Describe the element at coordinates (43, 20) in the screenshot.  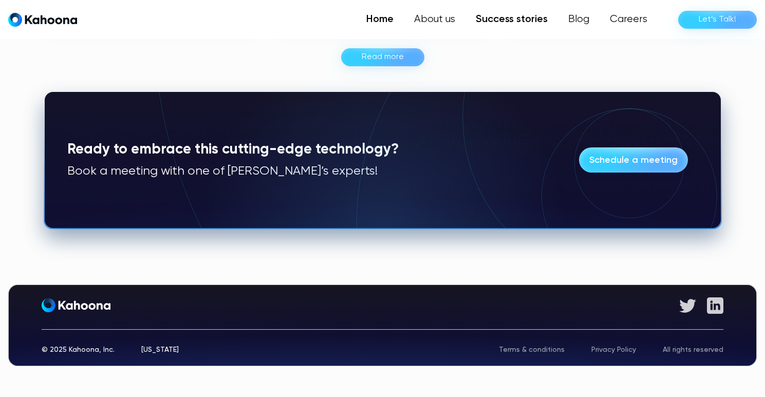
I see `a: home` at that location.